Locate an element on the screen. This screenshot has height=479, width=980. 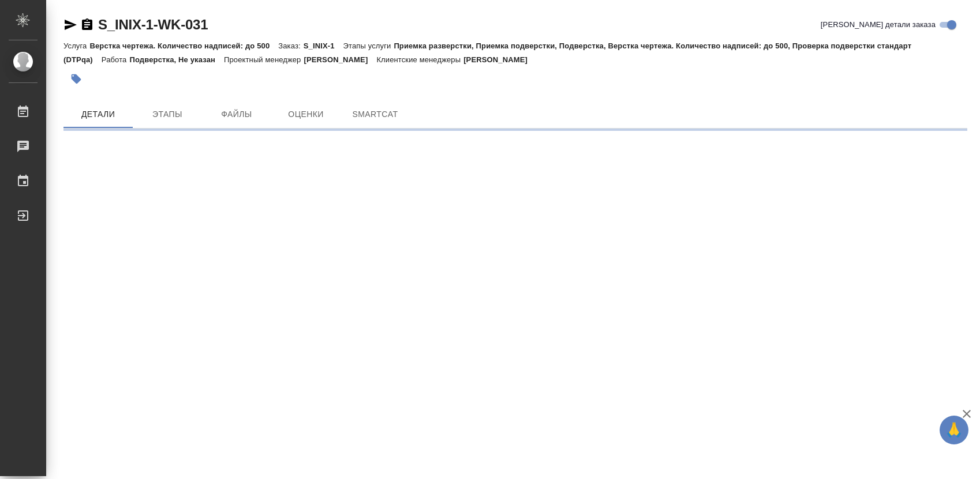
span: SmartCat is located at coordinates (375, 114).